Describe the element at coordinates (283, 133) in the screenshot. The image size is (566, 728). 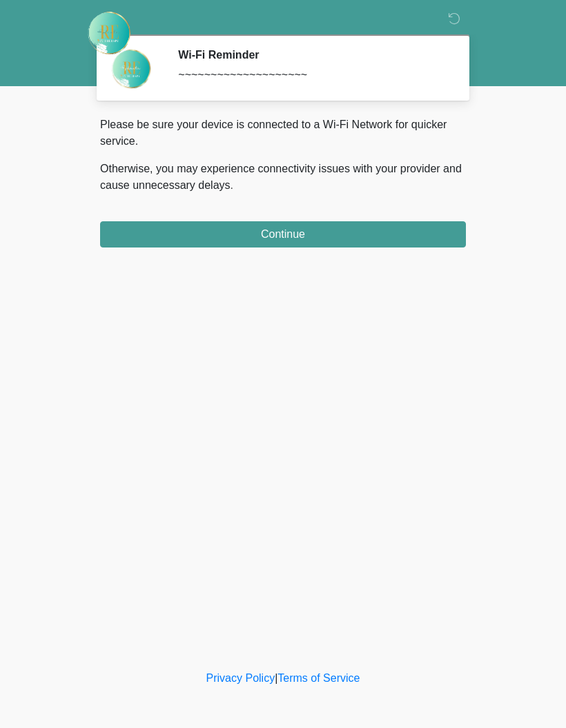
I see `p: Please be sure your device is connected to a Wi-Fi Network for quicker service.` at that location.